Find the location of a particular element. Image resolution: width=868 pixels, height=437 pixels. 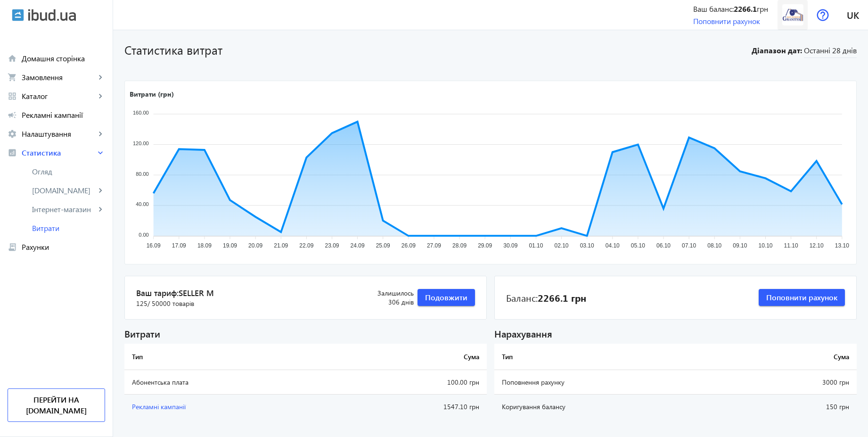

tspan: 30.09 is located at coordinates (510, 247).